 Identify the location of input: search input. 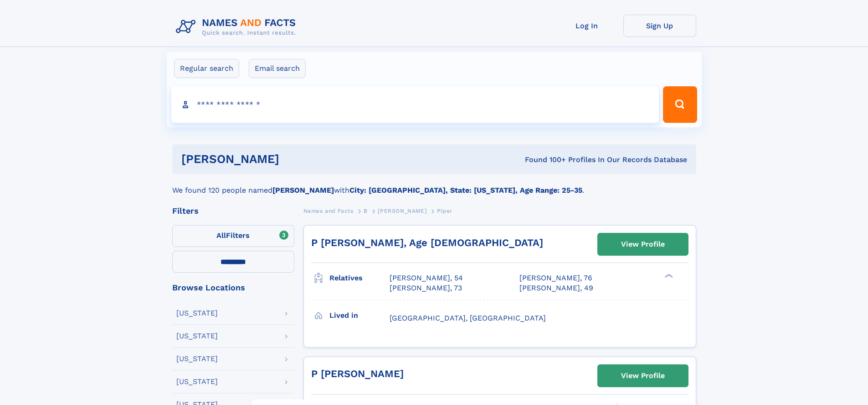
(415, 104).